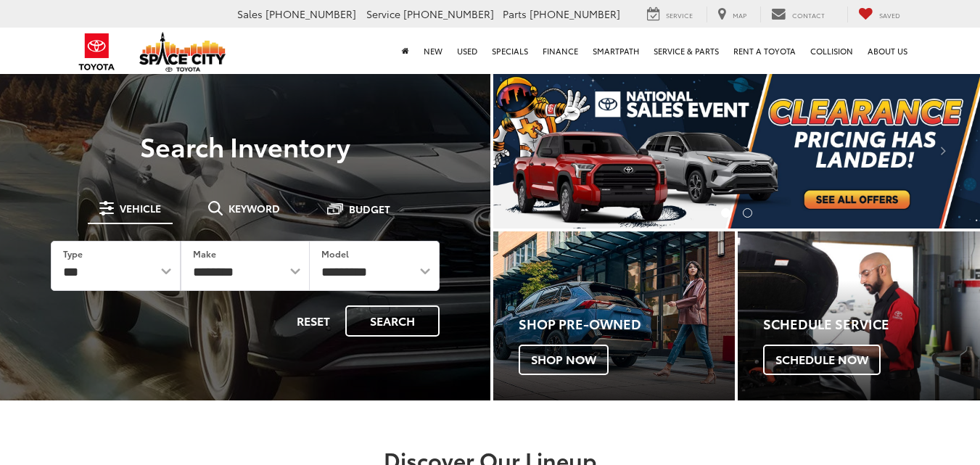  Describe the element at coordinates (393, 321) in the screenshot. I see `button: Search` at that location.